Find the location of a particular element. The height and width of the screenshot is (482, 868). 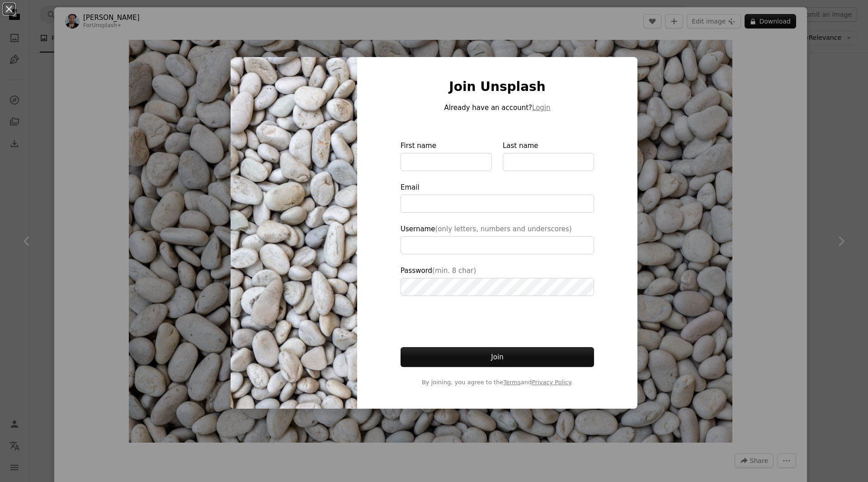

a: Terms is located at coordinates (512, 382).